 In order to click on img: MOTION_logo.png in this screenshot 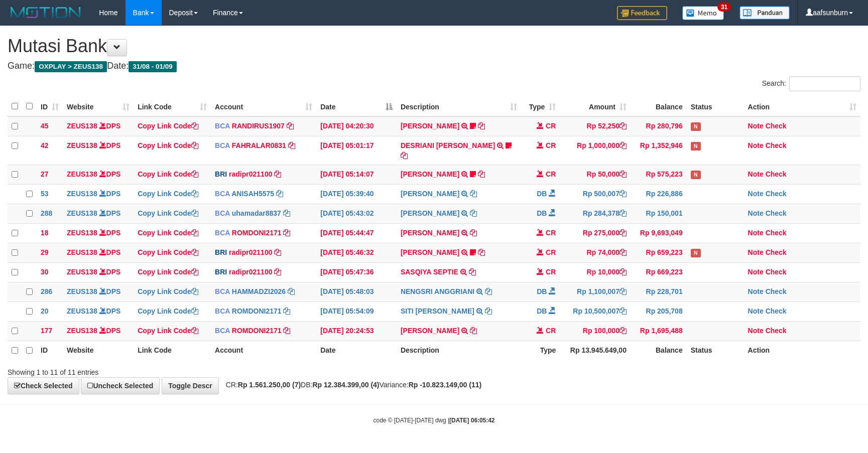, I will do `click(45, 13)`.